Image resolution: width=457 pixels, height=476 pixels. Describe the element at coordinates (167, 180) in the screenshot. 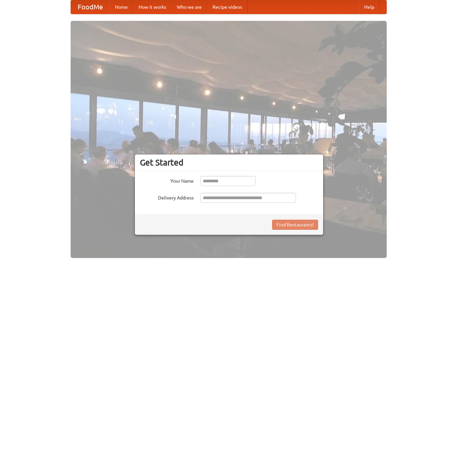

I see `label: Your Name` at that location.